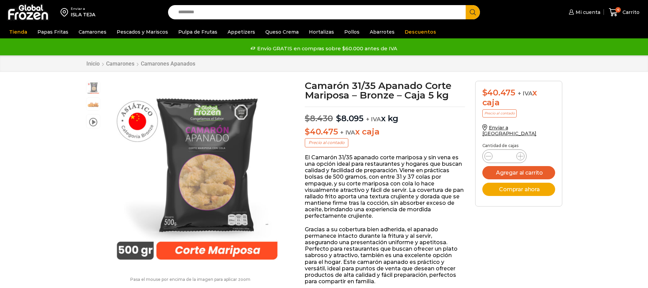 The image size is (648, 288). Describe the element at coordinates (385, 115) in the screenshot. I see `p: x kg` at that location.